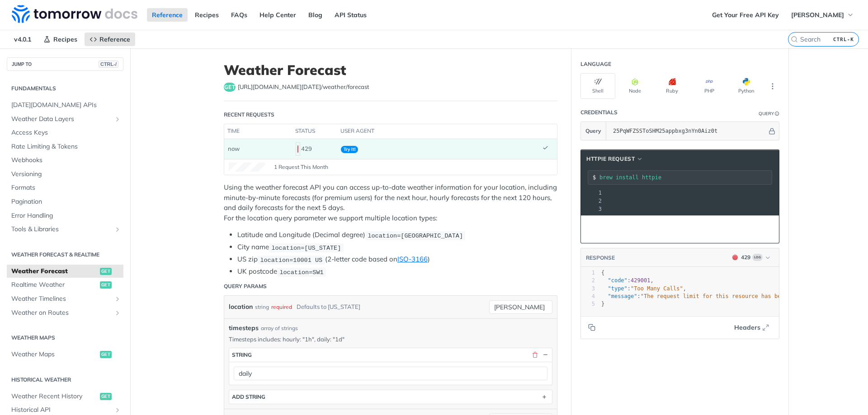  I want to click on h2: Historical Weather, so click(65, 380).